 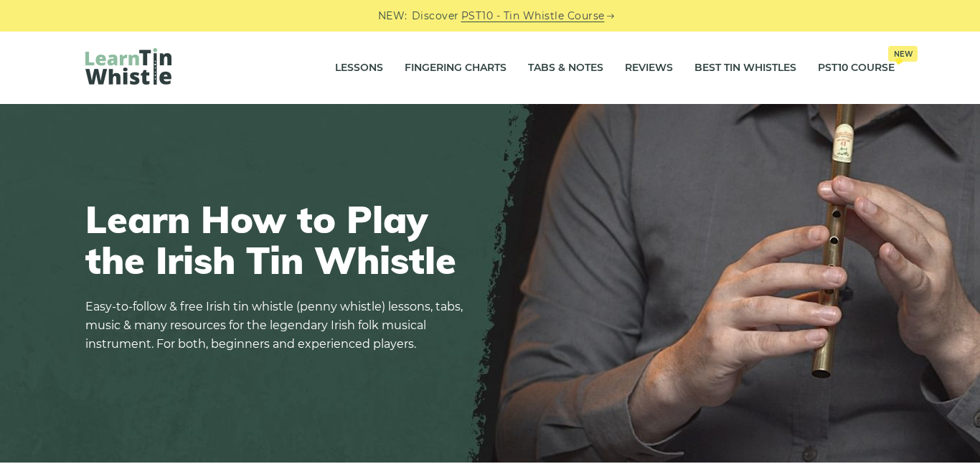 I want to click on h1: Learn How to Play the Irish Tin Whistle, so click(x=279, y=240).